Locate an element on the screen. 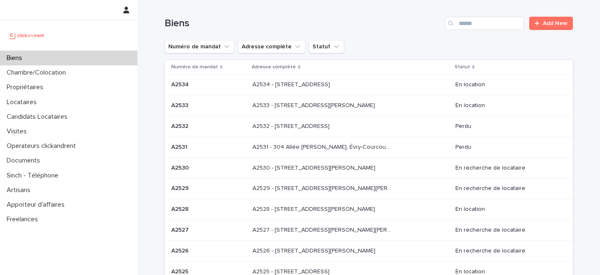  p: A2531 - 304 Allée Pablo Neruda, Évry-Courcouronnes 91000 is located at coordinates (322, 146).